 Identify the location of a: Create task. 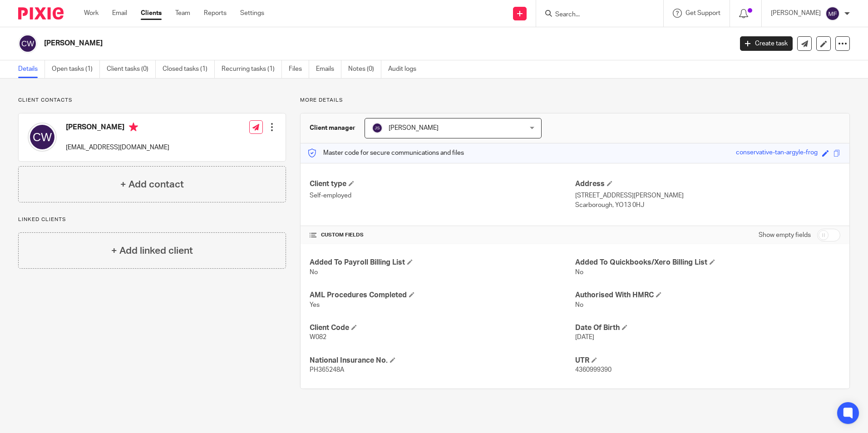
(766, 44).